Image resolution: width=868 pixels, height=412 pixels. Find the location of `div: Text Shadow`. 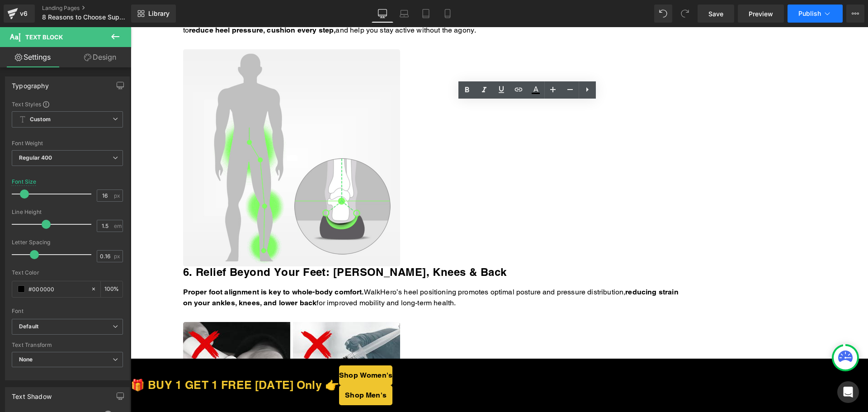

div: Text Shadow is located at coordinates (32, 393).